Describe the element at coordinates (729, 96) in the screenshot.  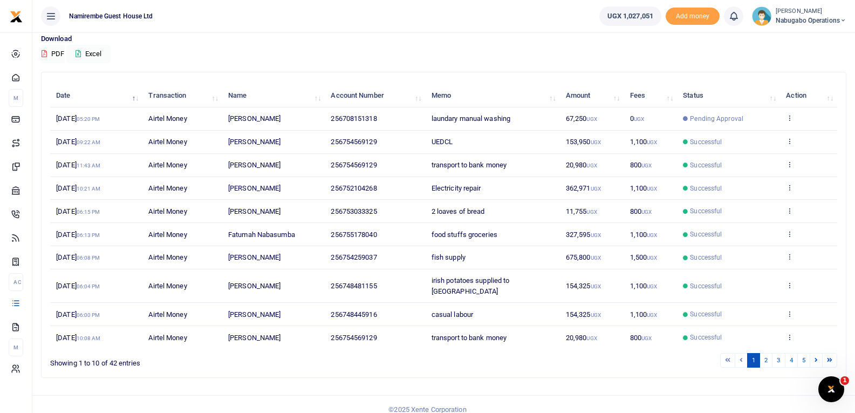
I see `th: Status: activate to sort column ascending` at that location.